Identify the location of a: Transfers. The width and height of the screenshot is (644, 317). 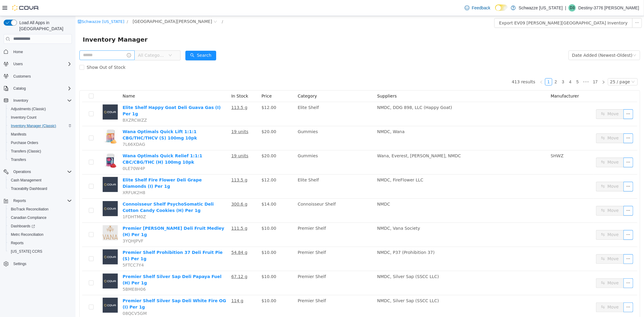
(19, 160).